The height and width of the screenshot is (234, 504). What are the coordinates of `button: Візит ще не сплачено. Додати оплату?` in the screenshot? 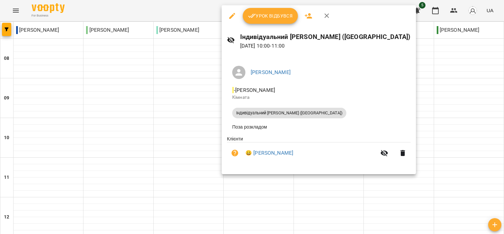 It's located at (235, 153).